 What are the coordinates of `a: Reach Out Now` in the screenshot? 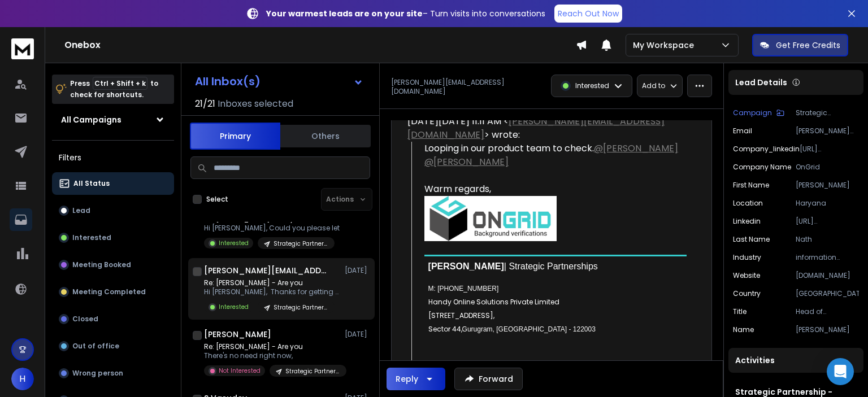 It's located at (589, 13).